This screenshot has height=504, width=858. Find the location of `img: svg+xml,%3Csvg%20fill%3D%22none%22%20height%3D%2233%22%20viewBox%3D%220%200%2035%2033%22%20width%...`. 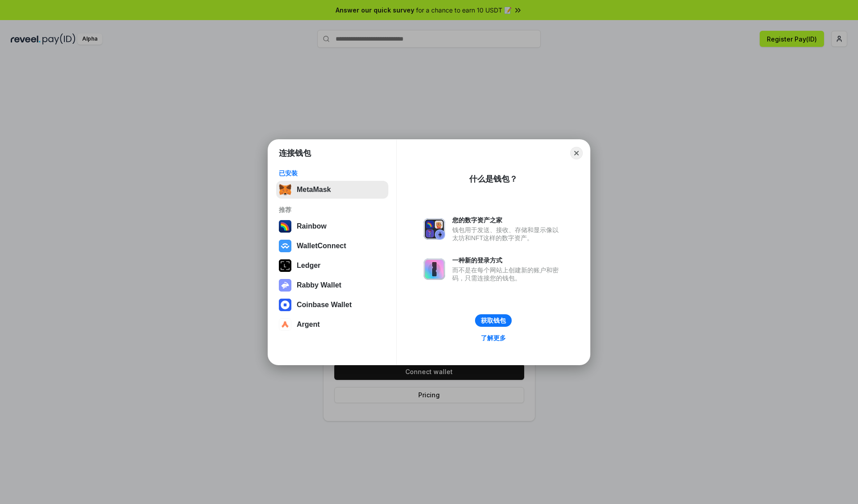

img: svg+xml,%3Csvg%20fill%3D%22none%22%20height%3D%2233%22%20viewBox%3D%220%200%2035%2033%22%20width%... is located at coordinates (285, 189).